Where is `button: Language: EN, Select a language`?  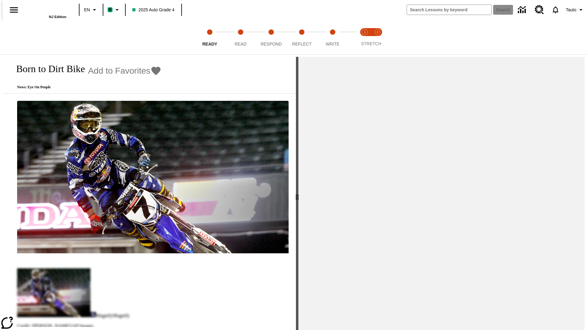 button: Language: EN, Select a language is located at coordinates (91, 10).